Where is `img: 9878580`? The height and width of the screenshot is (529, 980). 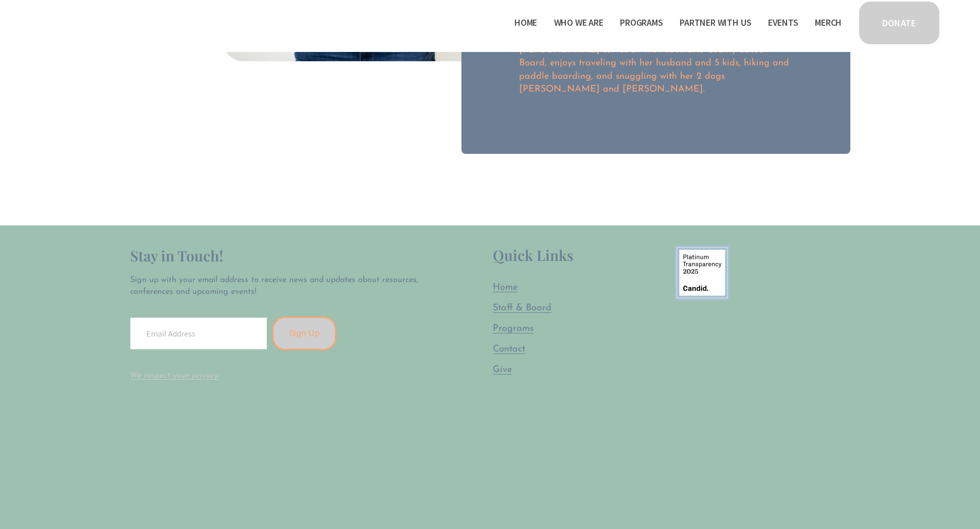 img: 9878580 is located at coordinates (702, 272).